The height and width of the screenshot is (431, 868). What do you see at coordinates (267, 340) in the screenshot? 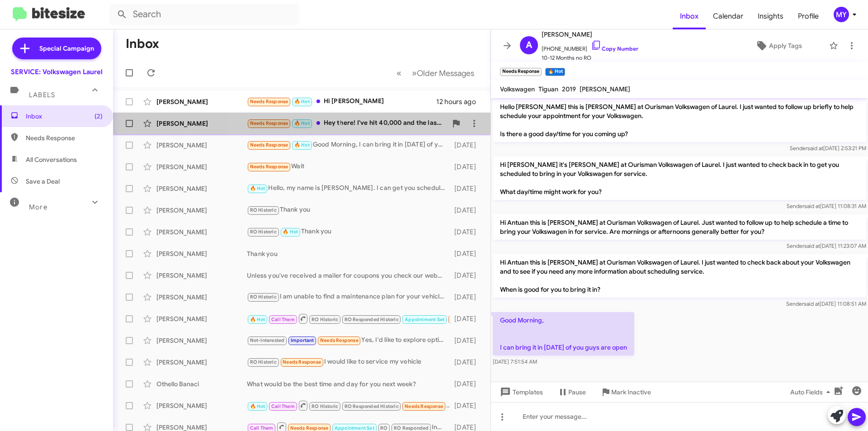
I see `span: Not-Interested` at bounding box center [267, 340].